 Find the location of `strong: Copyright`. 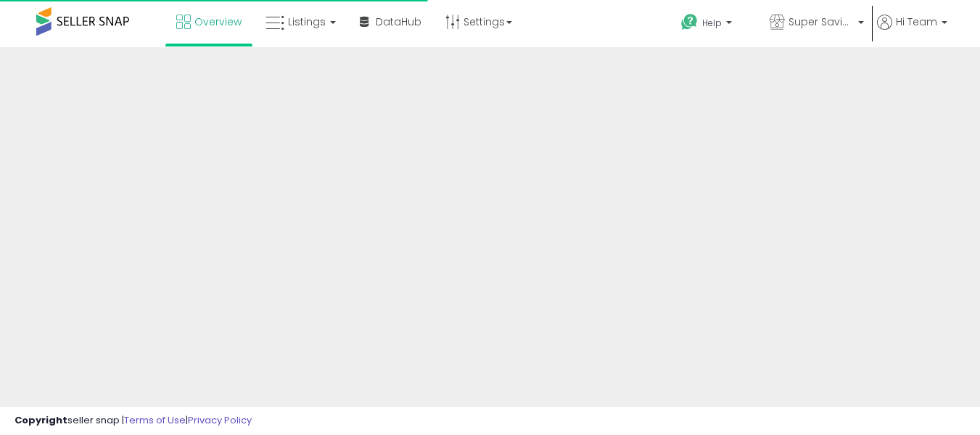

strong: Copyright is located at coordinates (41, 420).